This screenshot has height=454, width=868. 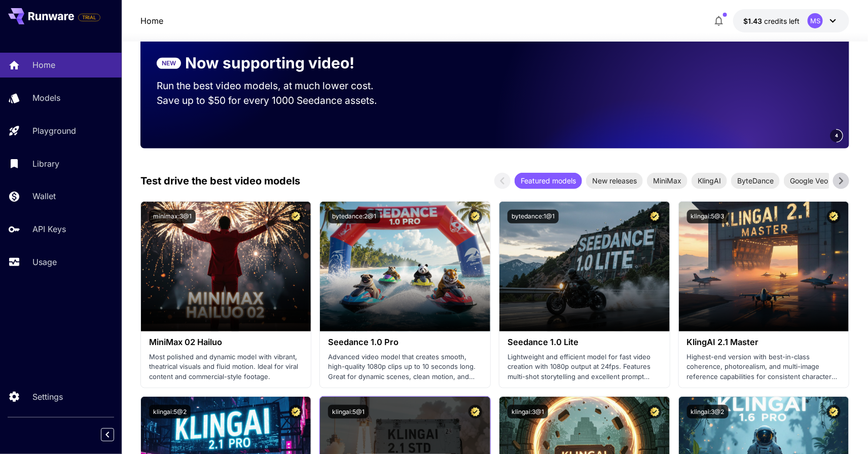 What do you see at coordinates (709, 180) in the screenshot?
I see `span: KlingAI` at bounding box center [709, 180].